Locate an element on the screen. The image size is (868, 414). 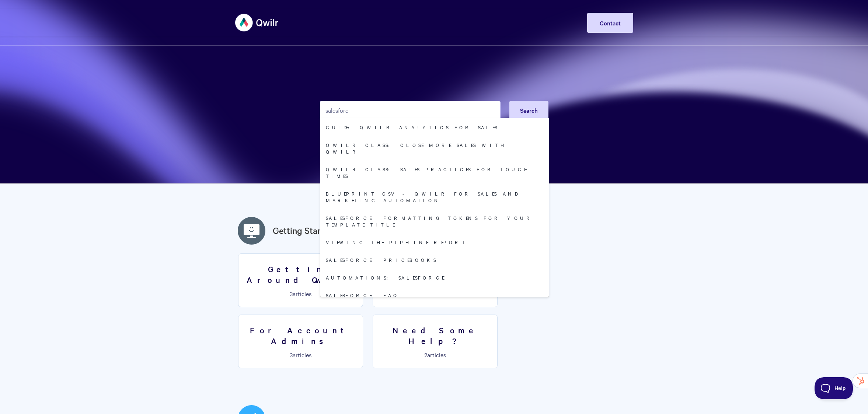
input: Search the knowledge base is located at coordinates (410, 110).